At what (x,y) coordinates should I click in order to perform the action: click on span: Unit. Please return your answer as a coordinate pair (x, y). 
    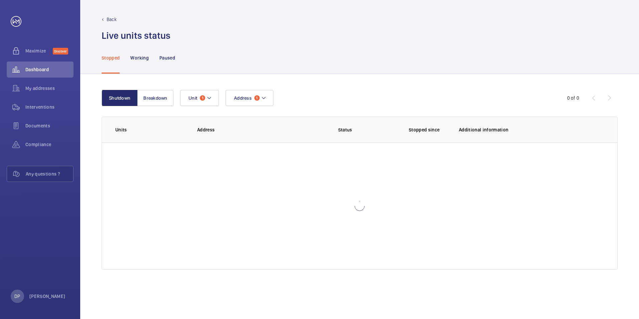
    Looking at the image, I should click on (193, 98).